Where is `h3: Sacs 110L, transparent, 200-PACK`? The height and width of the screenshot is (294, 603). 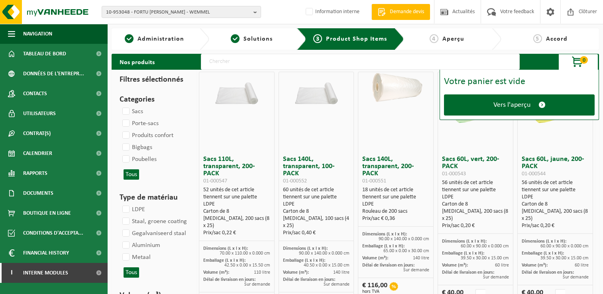
h3: Sacs 110L, transparent, 200-PACK is located at coordinates (237, 170).